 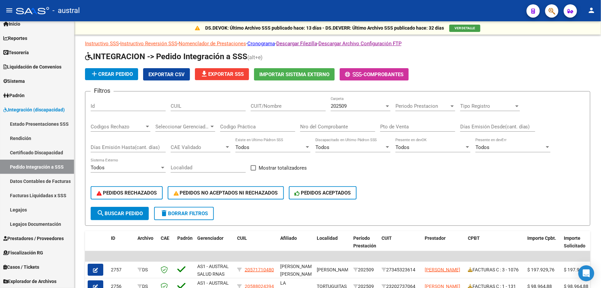 I want to click on span: Importar Sistema Externo, so click(x=294, y=74).